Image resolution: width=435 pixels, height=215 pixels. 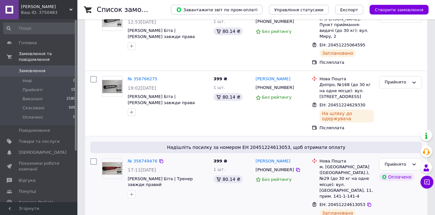 I want to click on span: Управління статусами, so click(x=299, y=10).